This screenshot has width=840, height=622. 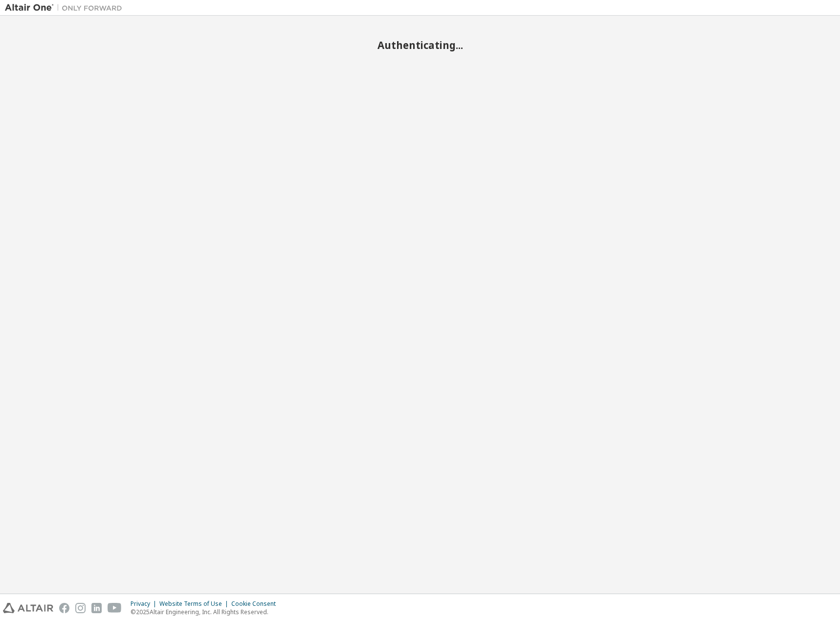 What do you see at coordinates (96, 608) in the screenshot?
I see `img: linkedin.svg` at bounding box center [96, 608].